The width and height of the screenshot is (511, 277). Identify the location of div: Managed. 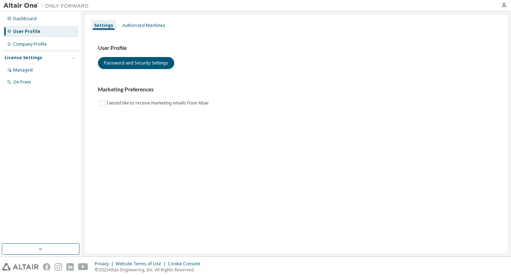
(23, 70).